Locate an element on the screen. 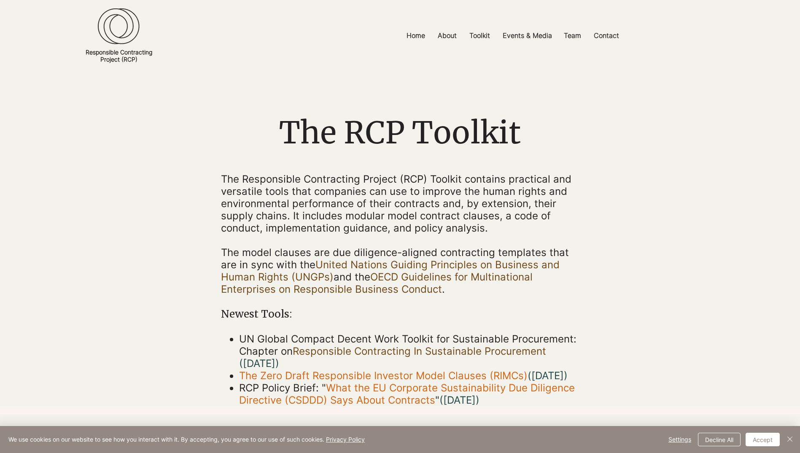 This screenshot has height=453, width=800. button: Accept is located at coordinates (763, 440).